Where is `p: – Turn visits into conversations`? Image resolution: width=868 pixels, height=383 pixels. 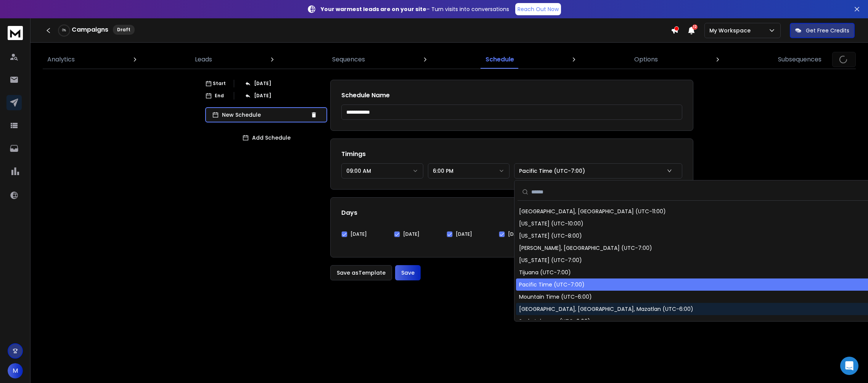
p: – Turn visits into conversations is located at coordinates (415, 9).